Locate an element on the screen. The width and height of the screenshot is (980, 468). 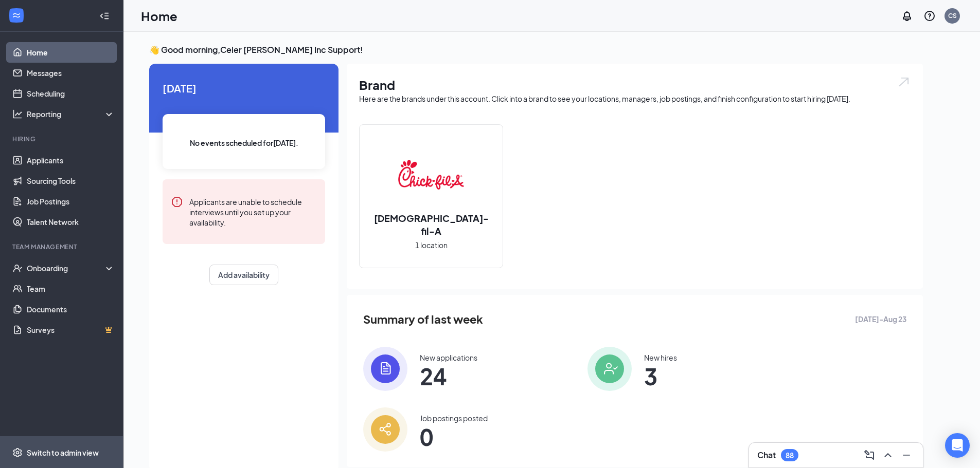
svg: Minimize is located at coordinates (906, 455).